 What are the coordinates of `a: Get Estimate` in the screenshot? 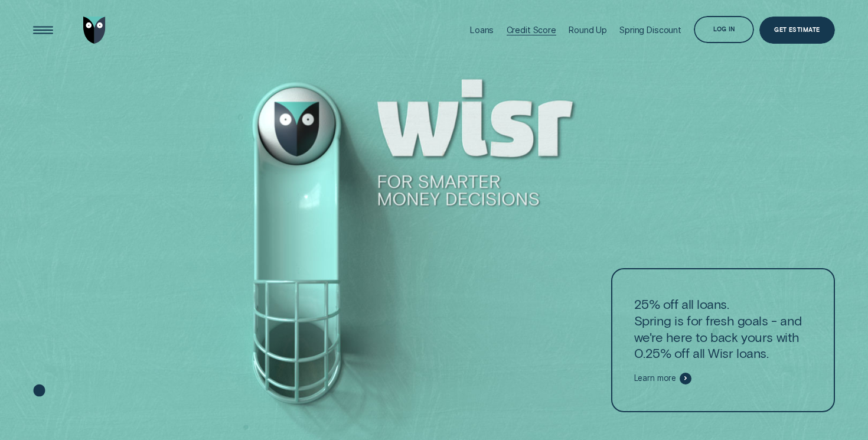 It's located at (797, 30).